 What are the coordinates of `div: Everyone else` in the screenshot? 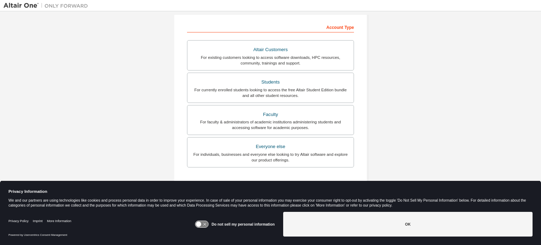 It's located at (271, 147).